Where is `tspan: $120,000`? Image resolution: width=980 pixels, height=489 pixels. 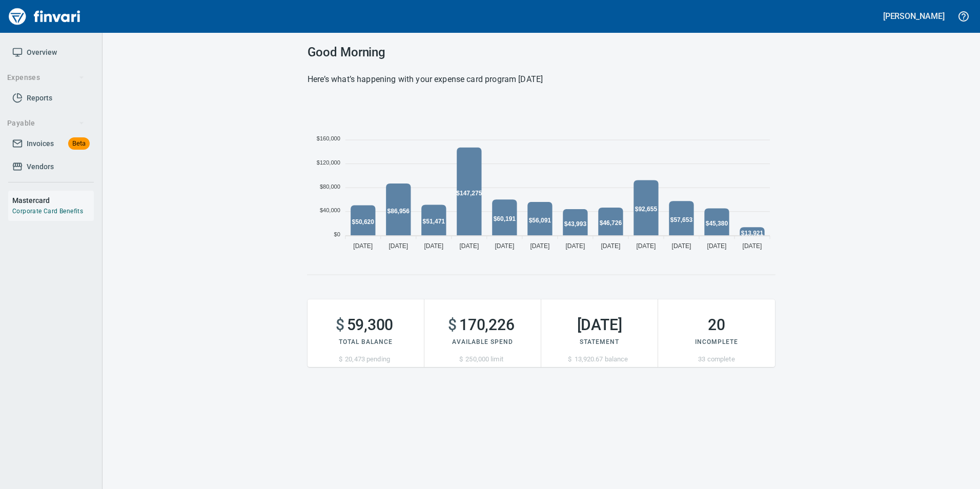
tspan: $120,000 is located at coordinates (329, 163).